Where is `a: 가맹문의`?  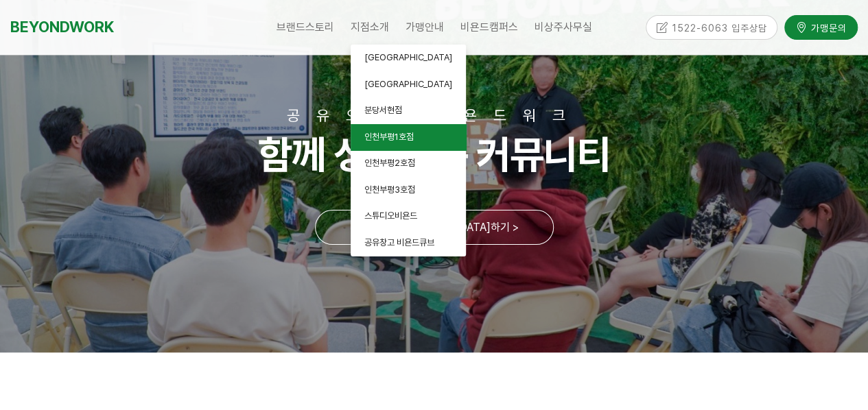 a: 가맹문의 is located at coordinates (820, 26).